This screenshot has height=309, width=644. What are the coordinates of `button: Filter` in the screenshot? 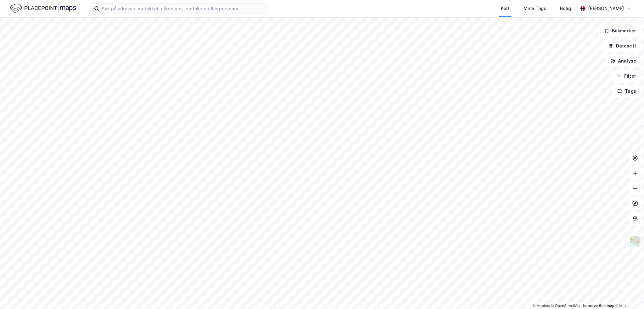 It's located at (626, 76).